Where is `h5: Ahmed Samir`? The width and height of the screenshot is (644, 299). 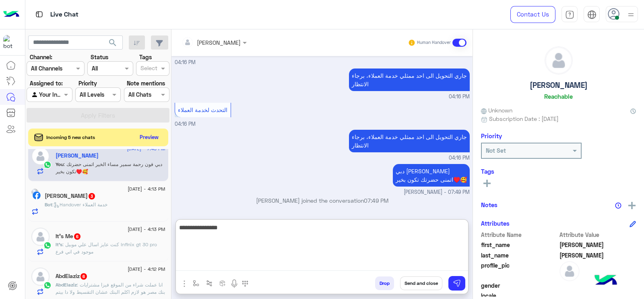
h5: Ahmed Samir is located at coordinates (70, 196).